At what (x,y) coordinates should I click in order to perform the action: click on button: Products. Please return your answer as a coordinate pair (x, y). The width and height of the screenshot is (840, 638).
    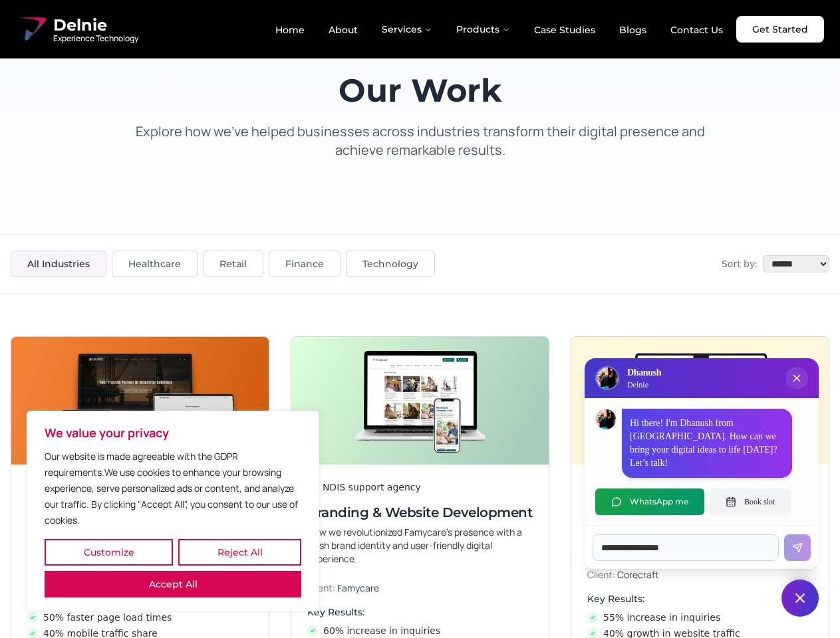
    Looking at the image, I should click on (483, 29).